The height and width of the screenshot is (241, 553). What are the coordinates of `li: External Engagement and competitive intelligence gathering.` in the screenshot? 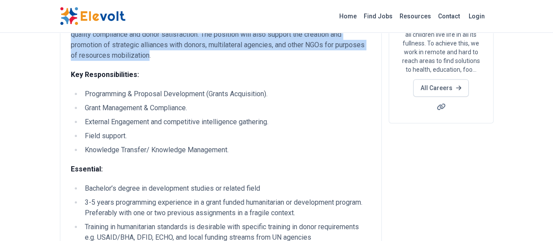 It's located at (227, 122).